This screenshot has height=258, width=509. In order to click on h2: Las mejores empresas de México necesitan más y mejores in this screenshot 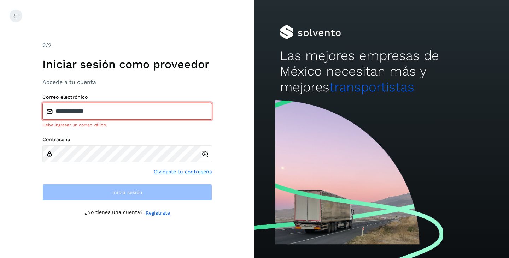, I will do `click(382, 71)`.